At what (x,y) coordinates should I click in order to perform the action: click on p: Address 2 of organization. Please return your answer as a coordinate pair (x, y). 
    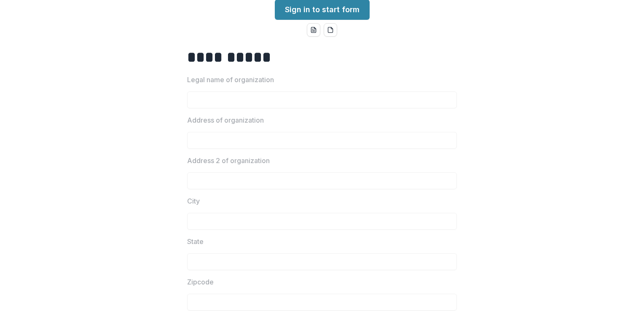
    Looking at the image, I should click on (229, 160).